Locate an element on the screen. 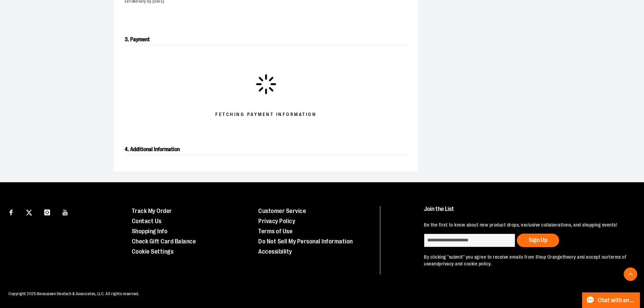 The width and height of the screenshot is (644, 308). a: Visit our Youtube page is located at coordinates (65, 212).